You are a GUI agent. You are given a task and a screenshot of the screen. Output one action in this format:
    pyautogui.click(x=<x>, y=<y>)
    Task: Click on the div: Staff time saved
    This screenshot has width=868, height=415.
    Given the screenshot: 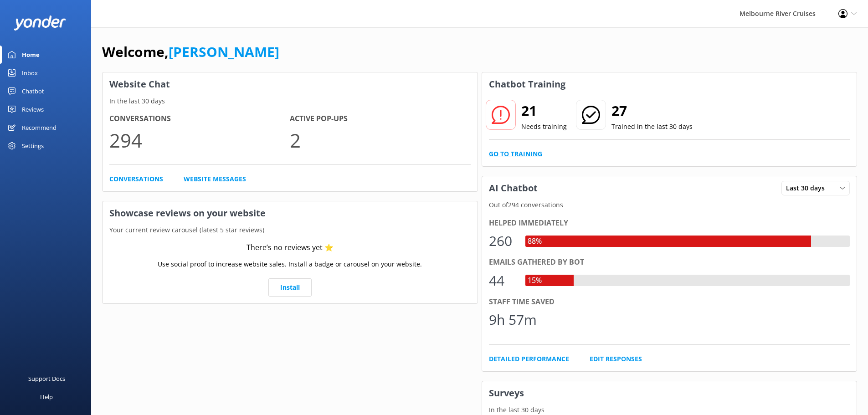 What is the action you would take?
    pyautogui.click(x=670, y=302)
    